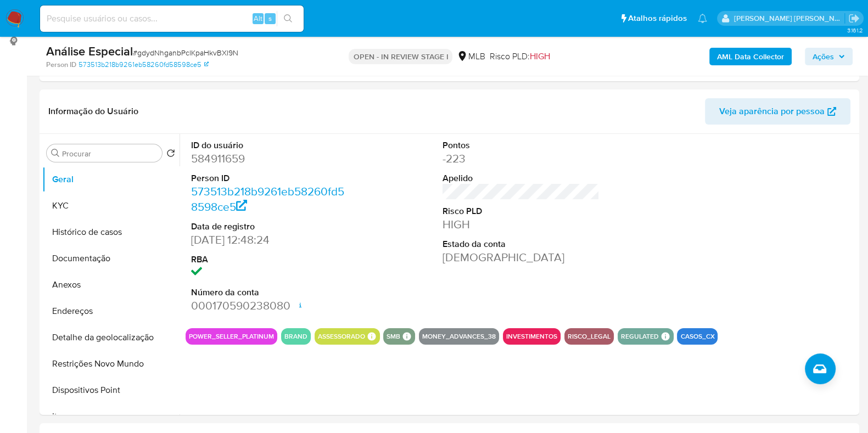 The width and height of the screenshot is (868, 433). I want to click on button: Geral, so click(111, 180).